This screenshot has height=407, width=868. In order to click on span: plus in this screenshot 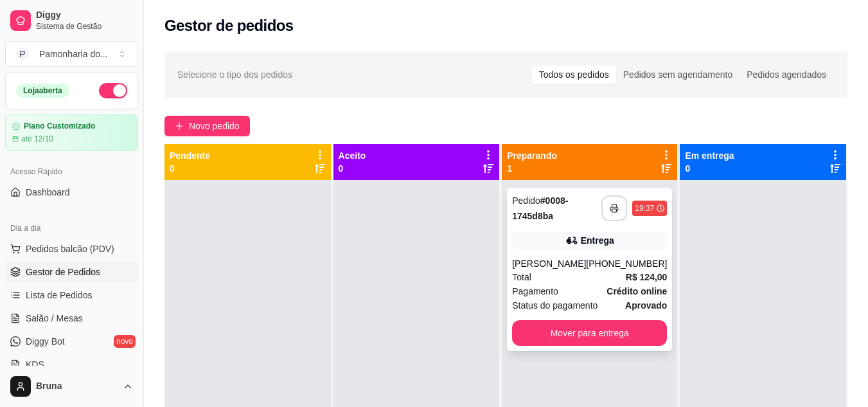, I will do `click(180, 126)`.